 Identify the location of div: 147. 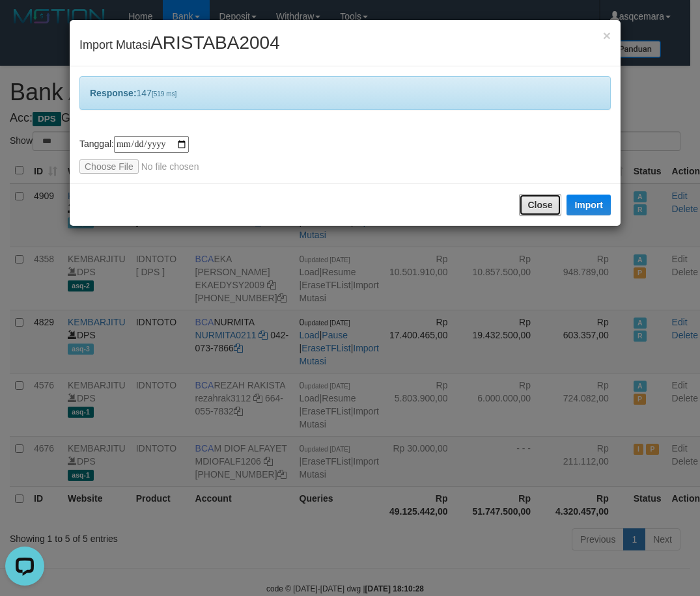
(345, 93).